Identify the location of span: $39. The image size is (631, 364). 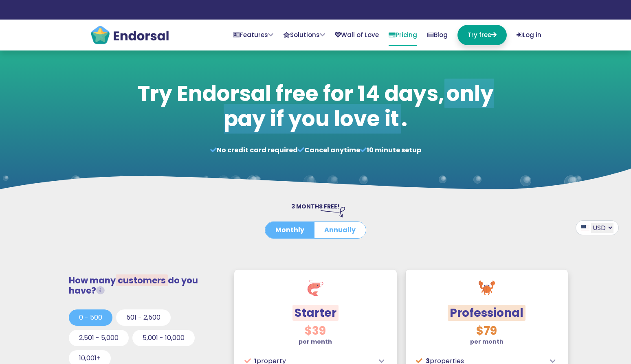
(315, 331).